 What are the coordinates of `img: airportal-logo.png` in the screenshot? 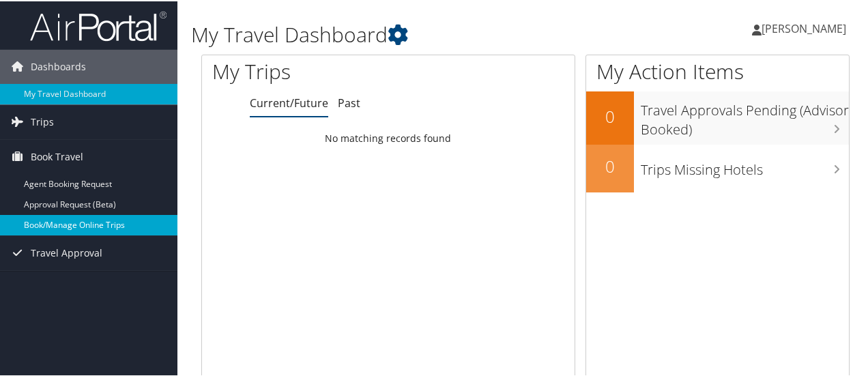 It's located at (98, 25).